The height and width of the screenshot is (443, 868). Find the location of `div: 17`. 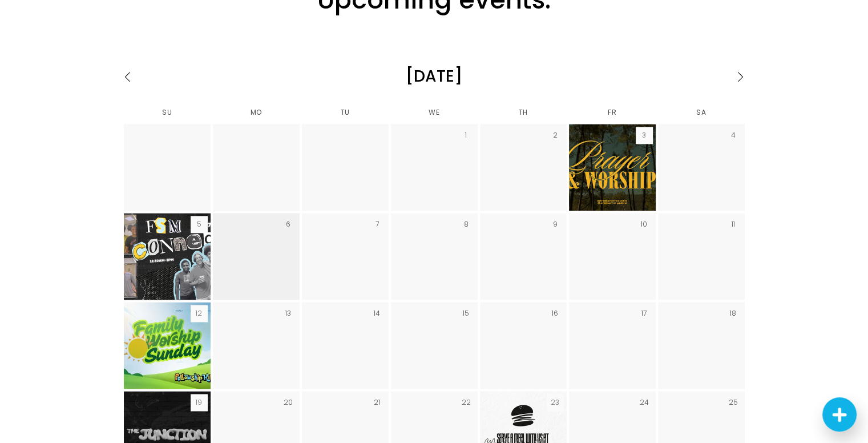

div: 17 is located at coordinates (644, 313).